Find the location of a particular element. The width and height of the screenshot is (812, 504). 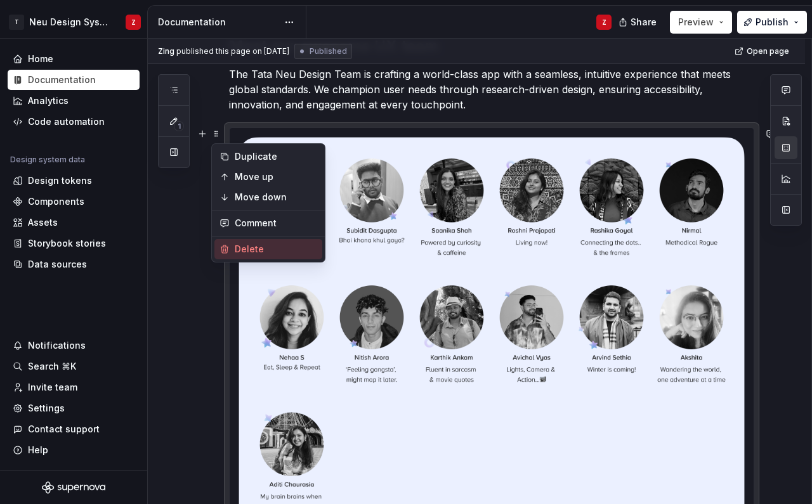

div: Assets is located at coordinates (43, 223).